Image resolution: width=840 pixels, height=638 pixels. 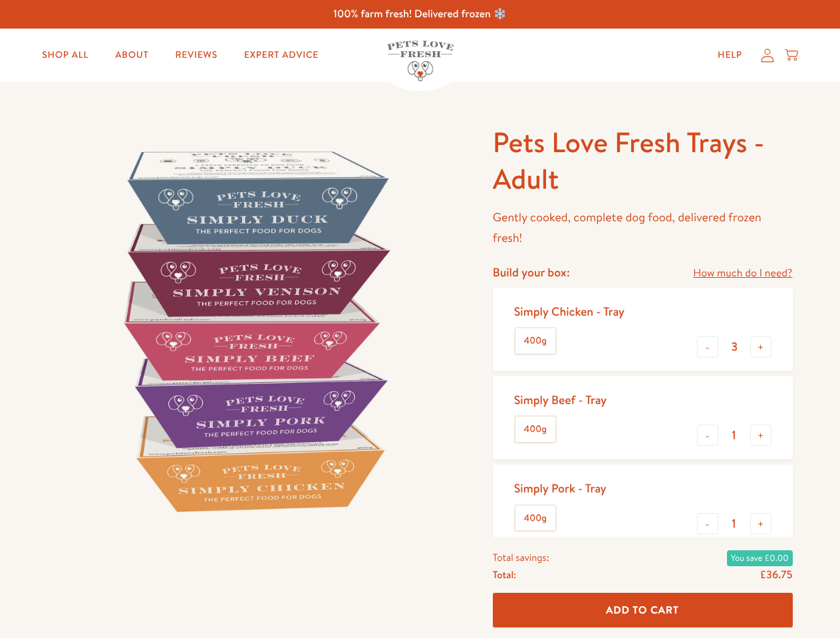 I want to click on span: Total:, so click(x=504, y=575).